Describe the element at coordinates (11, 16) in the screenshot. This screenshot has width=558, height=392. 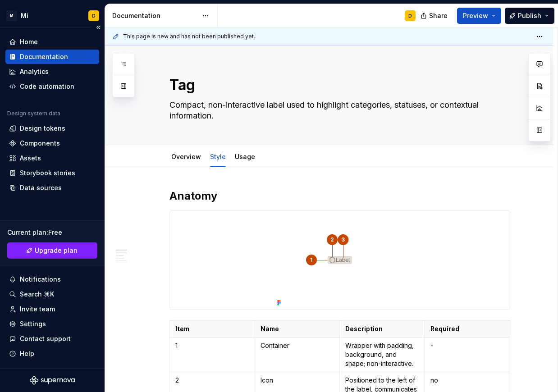
I see `div: M` at that location.